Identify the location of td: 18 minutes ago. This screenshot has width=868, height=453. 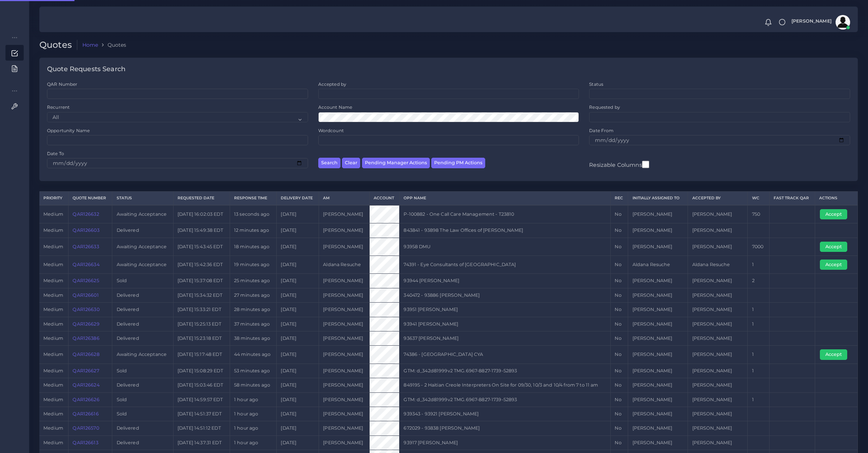
(253, 247).